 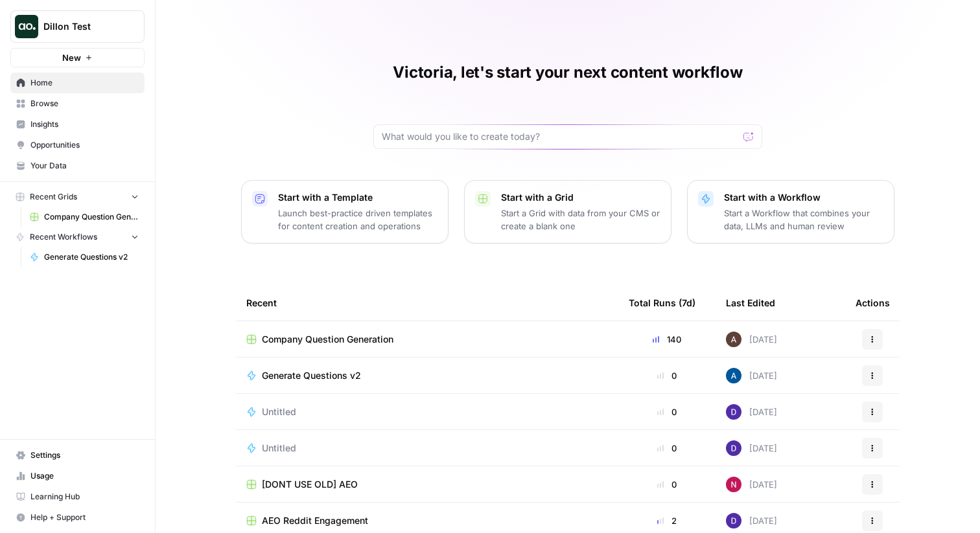 I want to click on img: 809rsgs8fojgkhnibtwc28oh1nli, so click(x=734, y=484).